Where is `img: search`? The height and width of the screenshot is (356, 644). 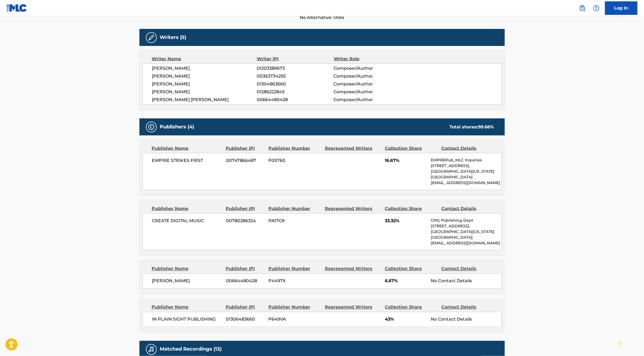 img: search is located at coordinates (582, 8).